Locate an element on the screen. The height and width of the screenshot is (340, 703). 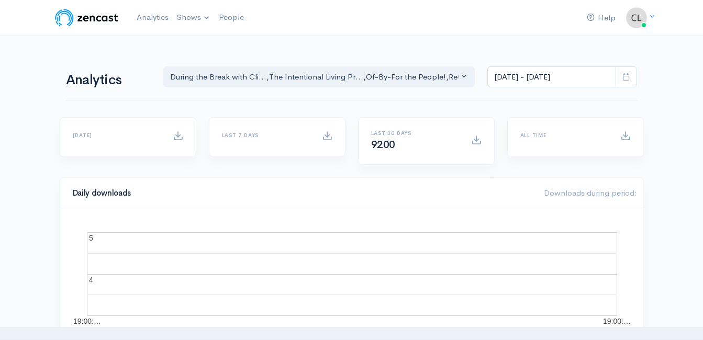
h6: Last 7 days is located at coordinates (266, 135).